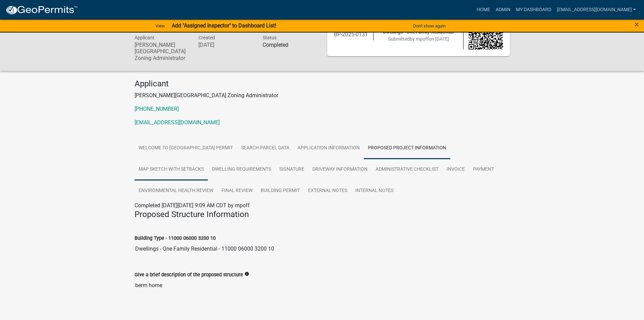 This screenshot has height=320, width=644. I want to click on span: by mpoff, so click(420, 39).